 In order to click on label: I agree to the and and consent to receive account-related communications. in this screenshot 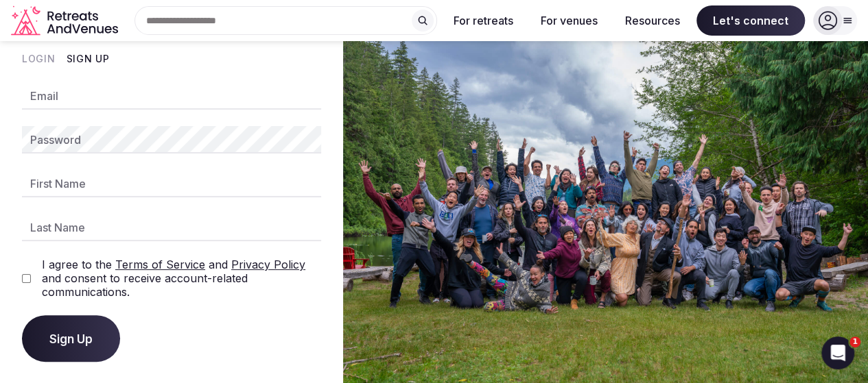, I will do `click(181, 279)`.